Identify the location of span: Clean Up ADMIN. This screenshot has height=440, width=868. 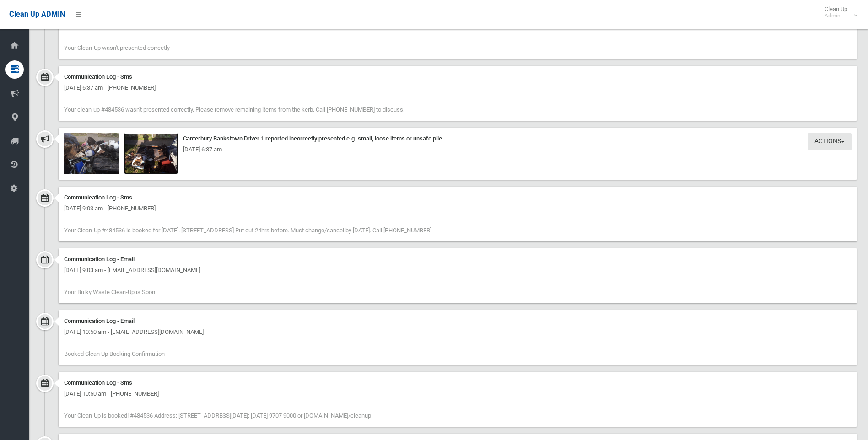
(37, 14).